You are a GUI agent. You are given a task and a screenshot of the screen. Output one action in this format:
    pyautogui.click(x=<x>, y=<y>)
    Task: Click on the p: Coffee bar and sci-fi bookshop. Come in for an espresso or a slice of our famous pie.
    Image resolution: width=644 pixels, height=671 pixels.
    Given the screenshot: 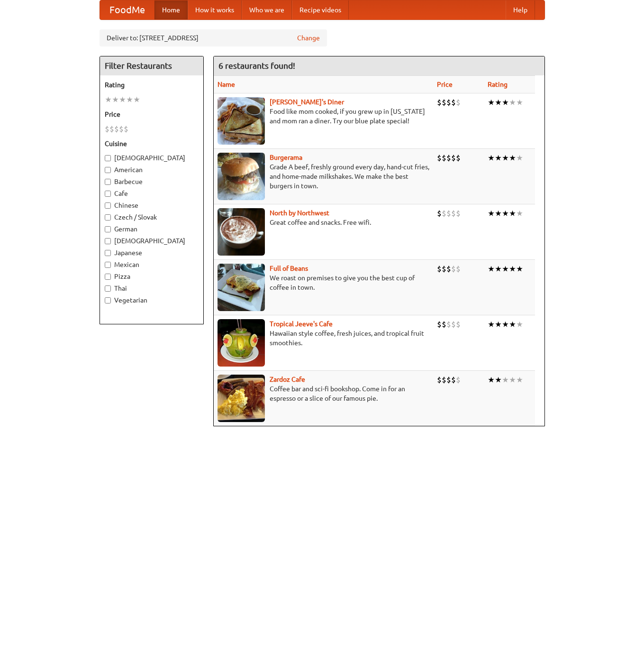 What is the action you would take?
    pyautogui.click(x=324, y=393)
    